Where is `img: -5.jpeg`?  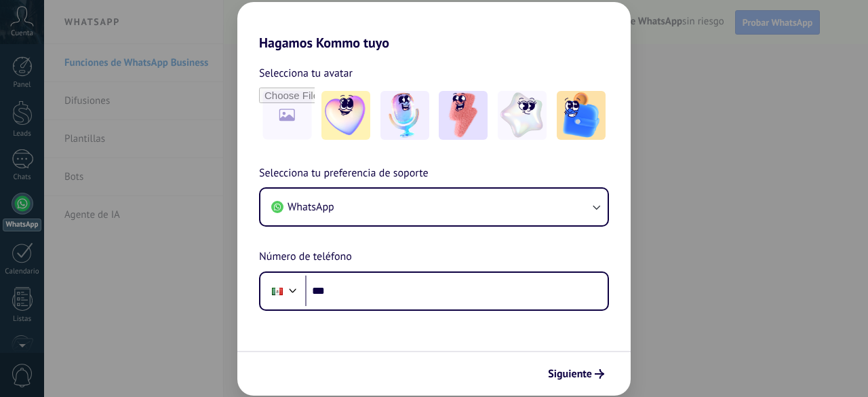 img: -5.jpeg is located at coordinates (581, 116).